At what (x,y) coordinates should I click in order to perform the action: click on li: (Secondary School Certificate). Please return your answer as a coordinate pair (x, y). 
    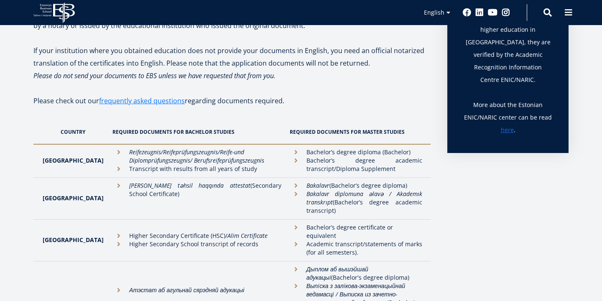
    Looking at the image, I should click on (197, 190).